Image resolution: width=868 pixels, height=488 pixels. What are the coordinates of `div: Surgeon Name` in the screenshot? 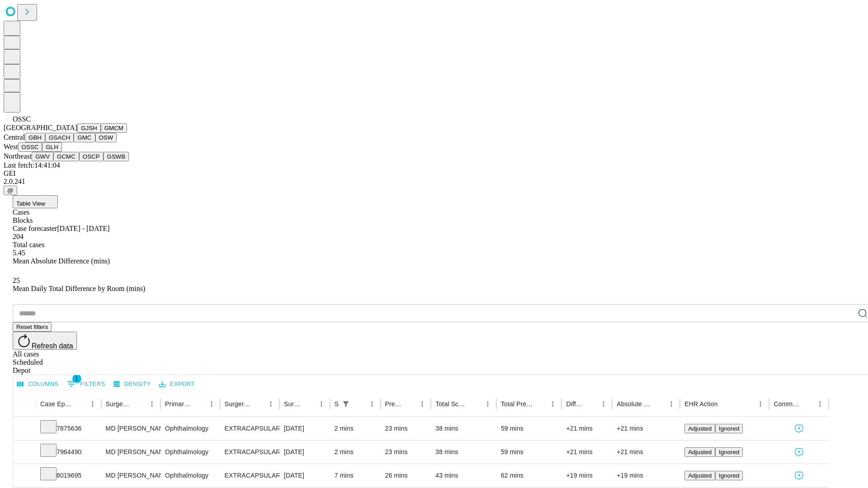 It's located at (119, 404).